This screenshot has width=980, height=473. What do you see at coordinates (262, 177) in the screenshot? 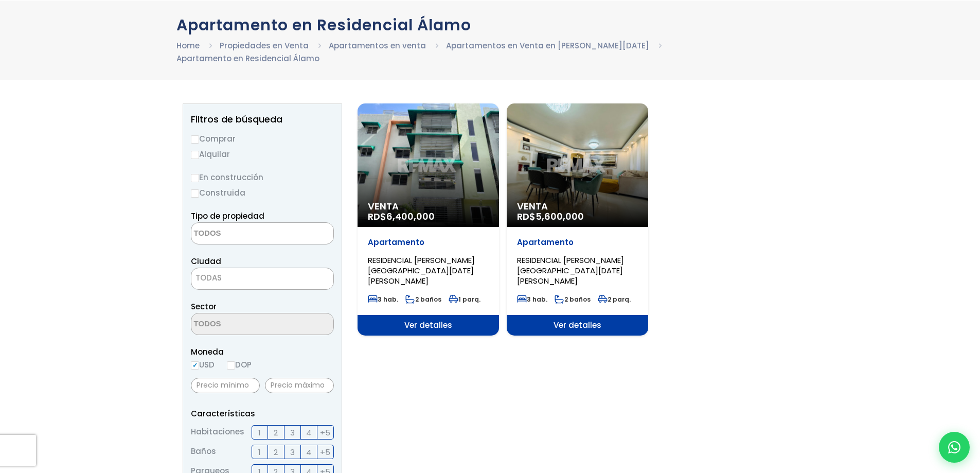
I see `label: En construcción` at bounding box center [262, 177].